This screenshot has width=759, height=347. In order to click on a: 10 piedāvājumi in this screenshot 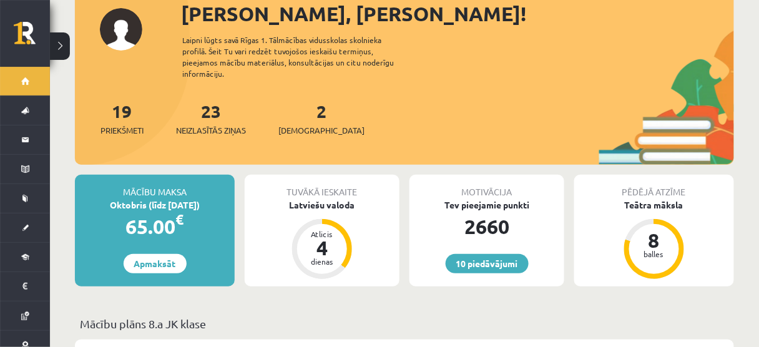, I will do `click(487, 264)`.